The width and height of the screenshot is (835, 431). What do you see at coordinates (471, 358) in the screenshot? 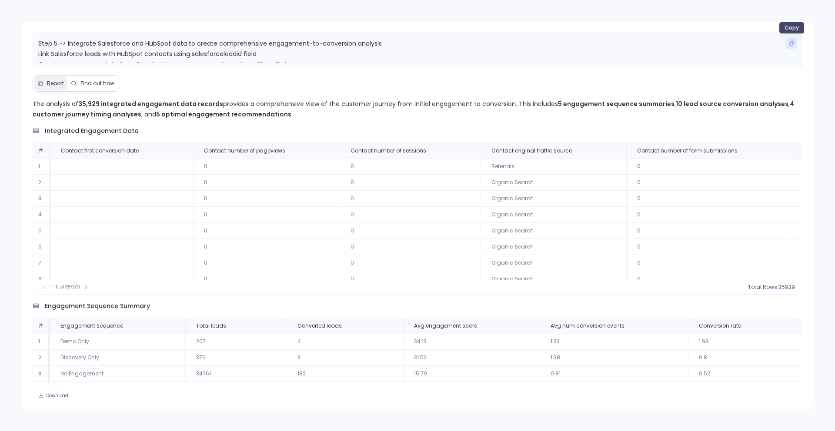
I see `td: 31.52` at bounding box center [471, 358].